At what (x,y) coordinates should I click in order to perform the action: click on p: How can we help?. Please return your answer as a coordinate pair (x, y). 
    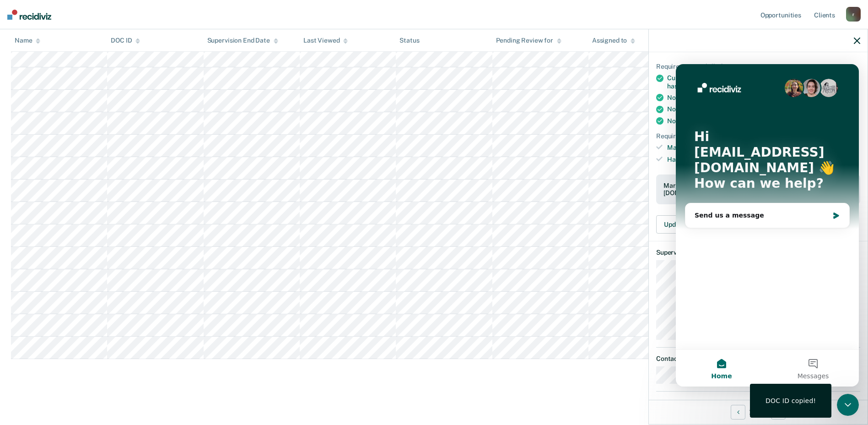
    Looking at the image, I should click on (91, 120).